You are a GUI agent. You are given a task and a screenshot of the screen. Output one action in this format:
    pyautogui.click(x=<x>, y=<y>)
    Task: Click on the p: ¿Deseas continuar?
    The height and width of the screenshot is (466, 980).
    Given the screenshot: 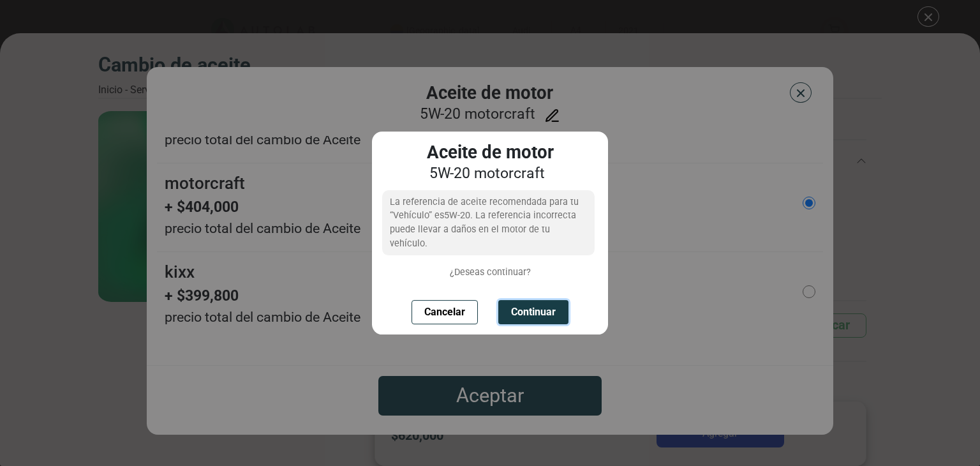 What is the action you would take?
    pyautogui.click(x=490, y=273)
    